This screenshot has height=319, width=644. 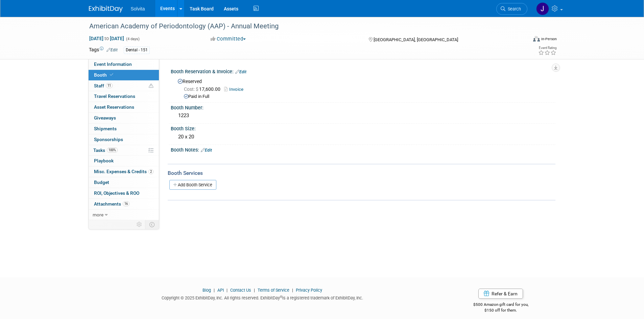 I want to click on td: Tags, so click(x=103, y=50).